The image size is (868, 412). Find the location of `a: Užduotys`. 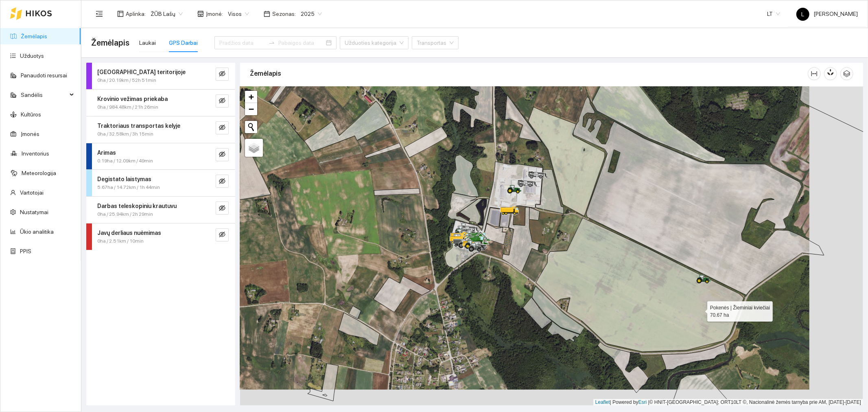

a: Užduotys is located at coordinates (32, 56).